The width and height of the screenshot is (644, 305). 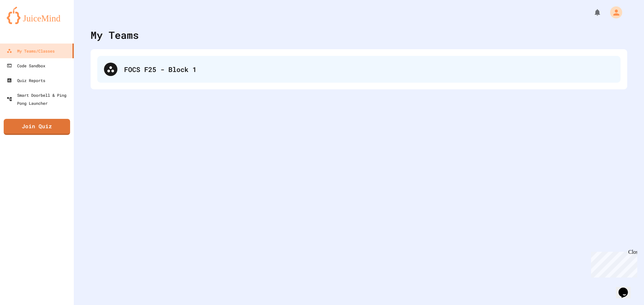 I want to click on div: My Teams, so click(x=115, y=35).